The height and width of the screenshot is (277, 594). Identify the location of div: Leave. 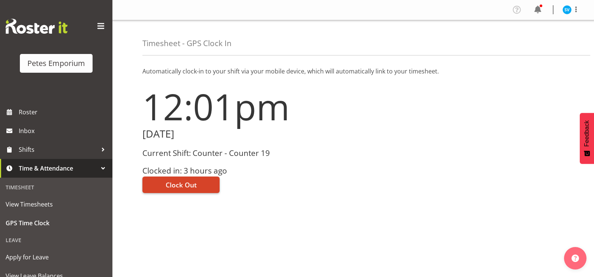
(56, 240).